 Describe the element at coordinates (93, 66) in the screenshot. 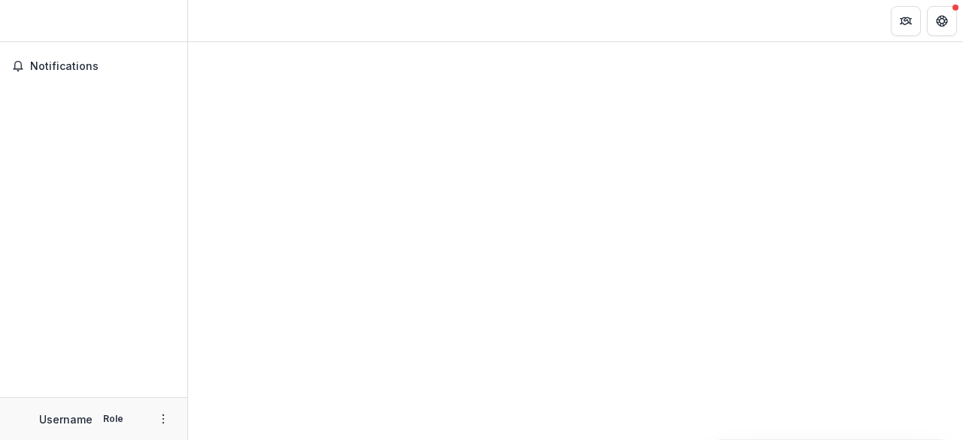

I see `button: Notifications` at that location.